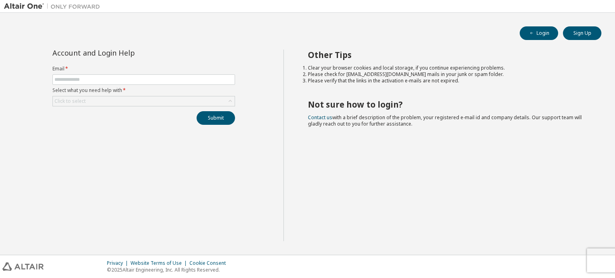 The width and height of the screenshot is (615, 278). What do you see at coordinates (448, 68) in the screenshot?
I see `li: Clear your browser cookies and local storage, if you continue experiencing problems.` at bounding box center [448, 68].